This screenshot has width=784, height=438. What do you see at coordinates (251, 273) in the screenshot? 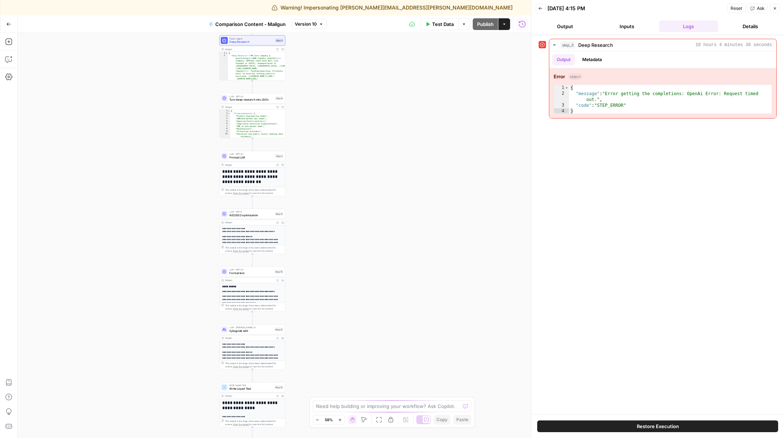
I see `span: Format text` at bounding box center [251, 273].